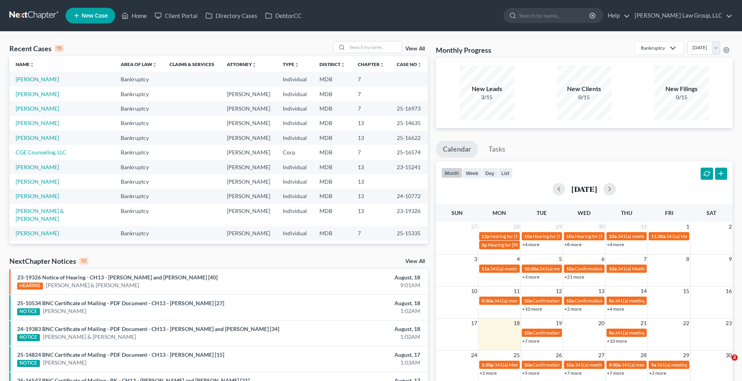 This screenshot has width=742, height=381. Describe the element at coordinates (499, 212) in the screenshot. I see `span: Mon` at that location.